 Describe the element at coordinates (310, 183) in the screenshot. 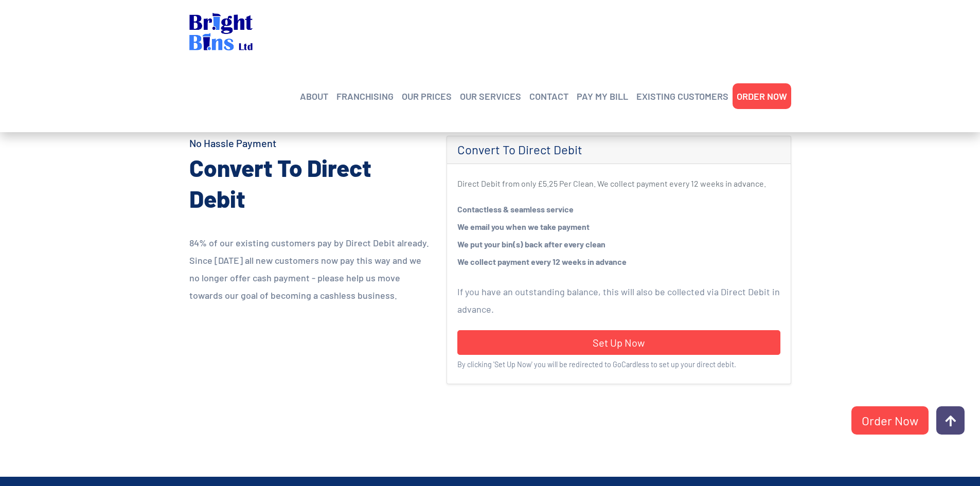

I see `h2: Convert To Direct Debit` at that location.